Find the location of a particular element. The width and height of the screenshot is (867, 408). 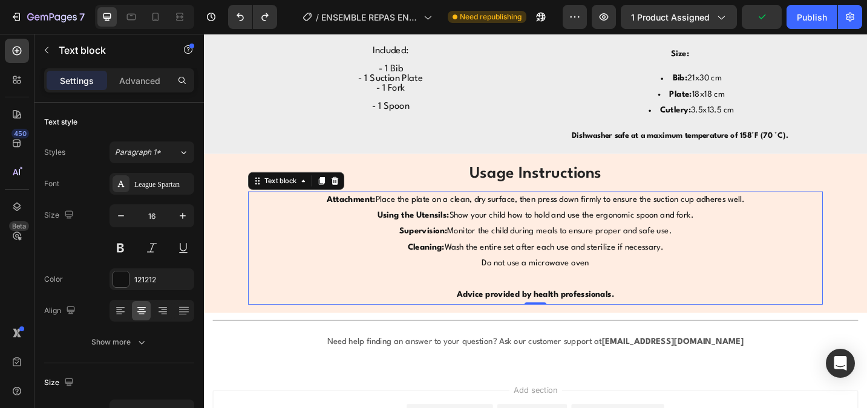

strong: Supervision: is located at coordinates (240, 216).